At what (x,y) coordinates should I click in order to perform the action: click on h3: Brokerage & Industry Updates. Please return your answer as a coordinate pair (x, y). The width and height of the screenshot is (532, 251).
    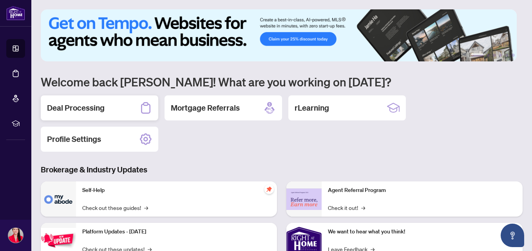
    Looking at the image, I should click on (282, 170).